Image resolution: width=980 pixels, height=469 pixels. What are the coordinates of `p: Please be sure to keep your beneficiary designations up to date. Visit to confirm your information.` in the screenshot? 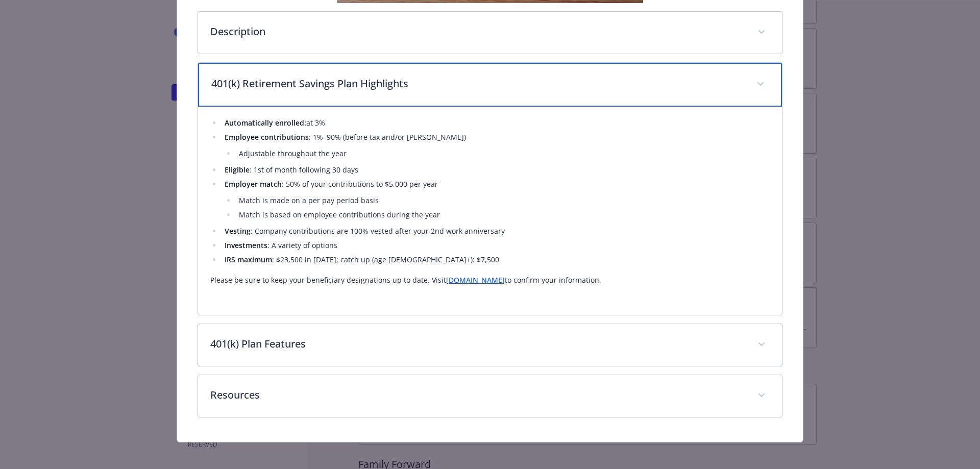 It's located at (490, 280).